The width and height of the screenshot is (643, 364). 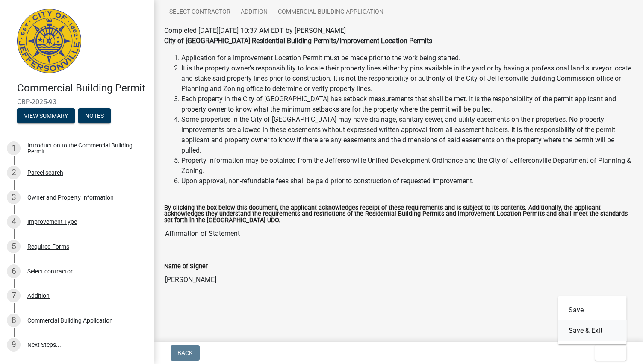 I want to click on span: Back, so click(x=185, y=353).